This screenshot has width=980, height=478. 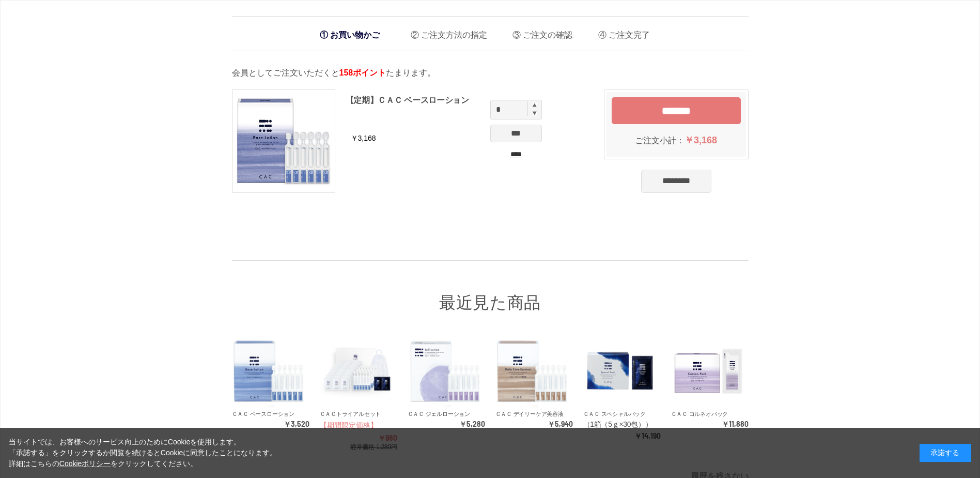 What do you see at coordinates (491, 287) in the screenshot?
I see `div: 最近見た商品` at bounding box center [491, 287].